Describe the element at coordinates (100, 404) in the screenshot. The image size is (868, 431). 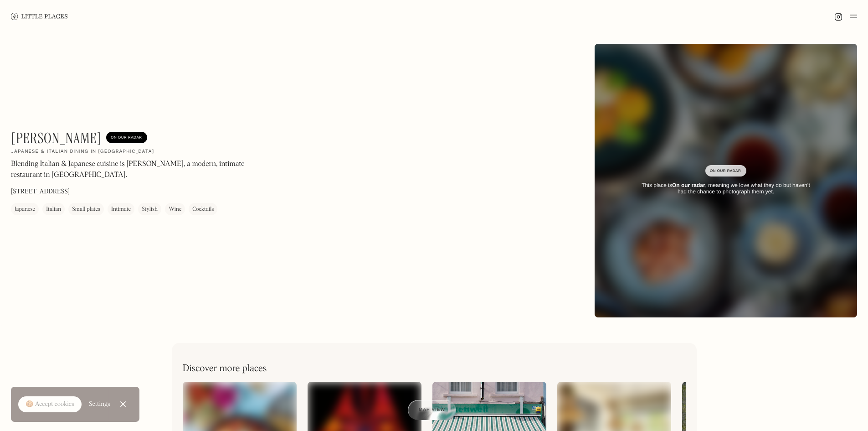
I see `a: Settings` at that location.